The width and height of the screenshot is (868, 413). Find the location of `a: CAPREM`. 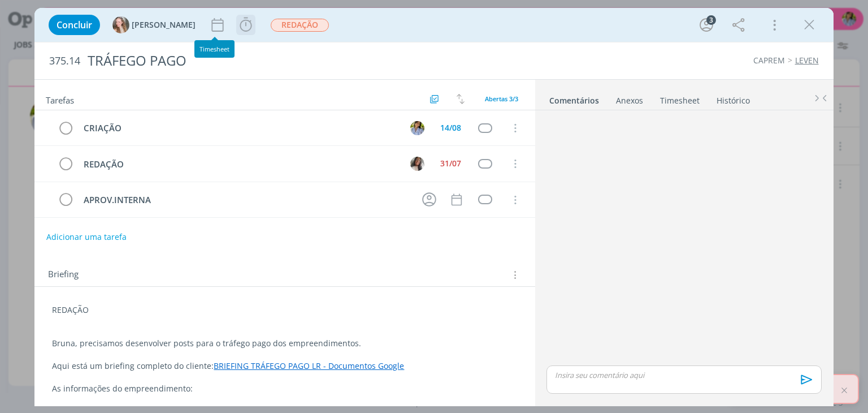

a: CAPREM is located at coordinates (769, 60).